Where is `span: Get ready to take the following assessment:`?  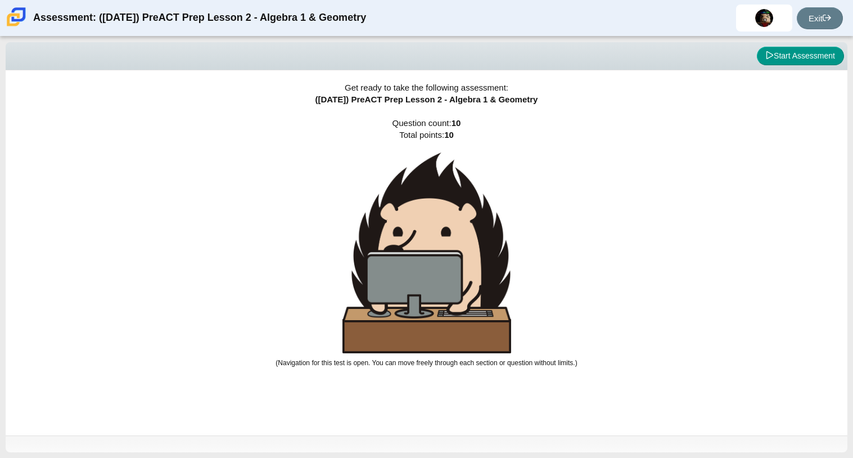
span: Get ready to take the following assessment: is located at coordinates (426, 87).